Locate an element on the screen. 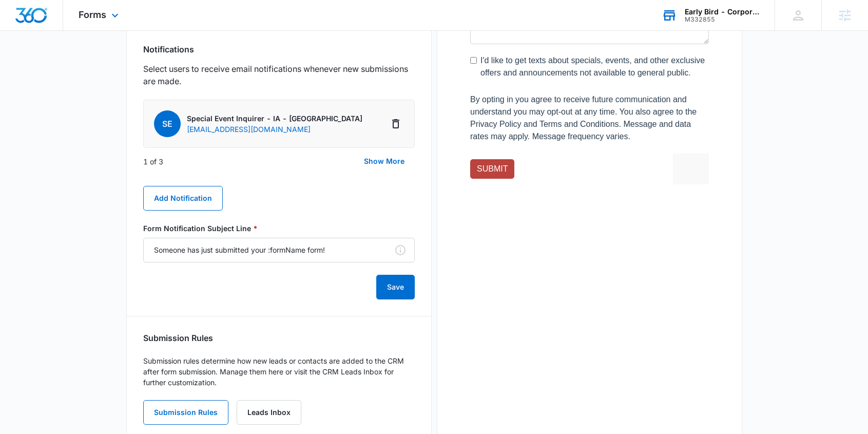 The image size is (868, 434). button: Delete Notification is located at coordinates (396, 124).